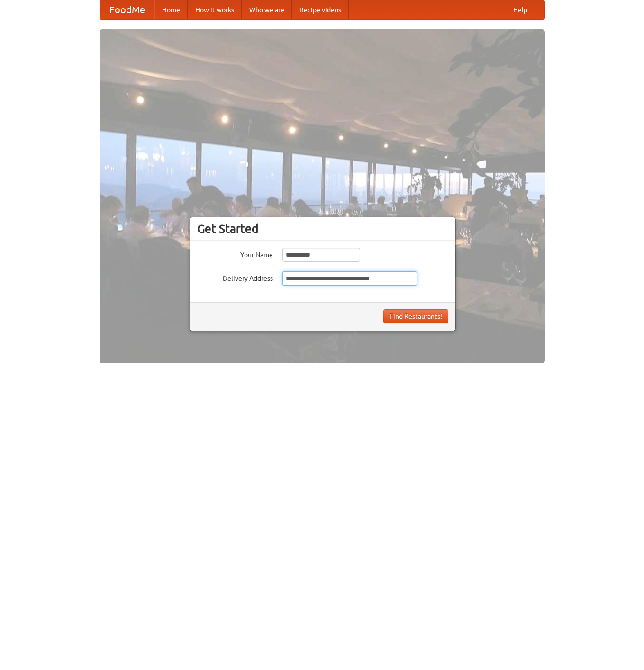 The image size is (644, 670). Describe the element at coordinates (520, 10) in the screenshot. I see `a: Help` at that location.